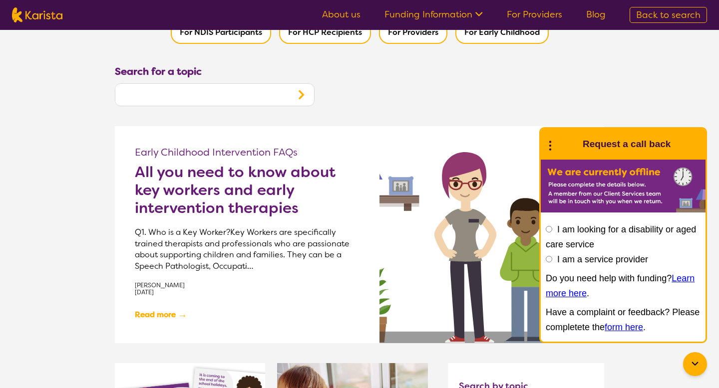 This screenshot has height=388, width=719. I want to click on label: Search for a topic, so click(158, 71).